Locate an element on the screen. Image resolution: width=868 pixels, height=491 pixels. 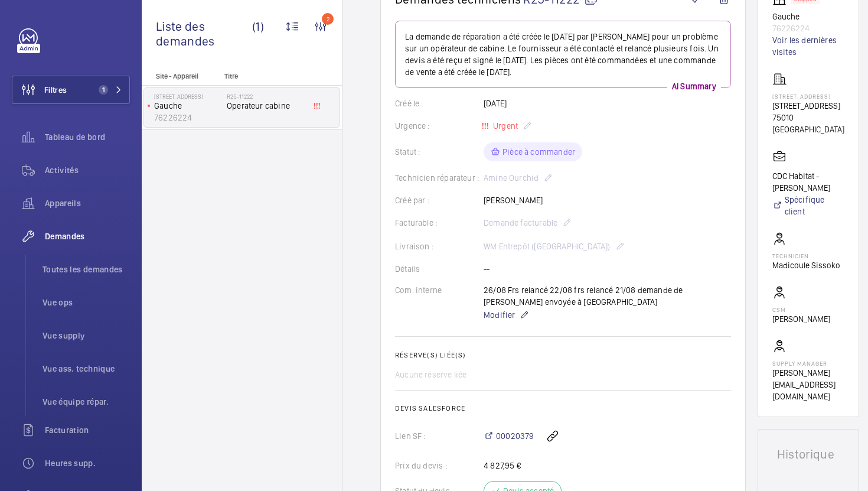
span: Vue équipe répar. is located at coordinates (86, 401).